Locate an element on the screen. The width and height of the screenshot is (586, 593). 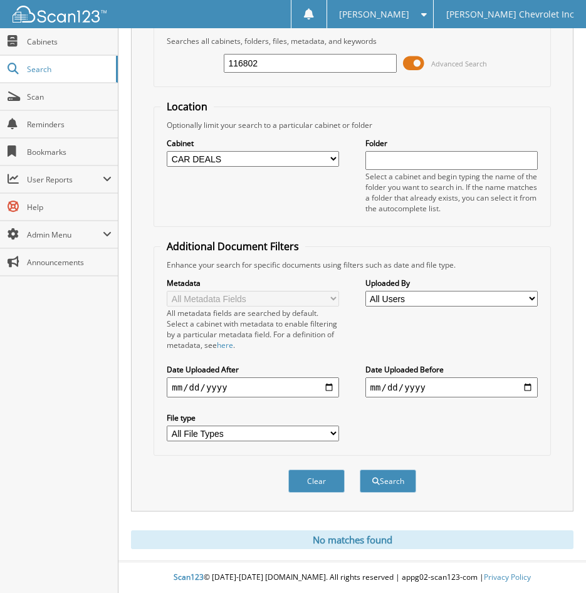
label: File type is located at coordinates (253, 418).